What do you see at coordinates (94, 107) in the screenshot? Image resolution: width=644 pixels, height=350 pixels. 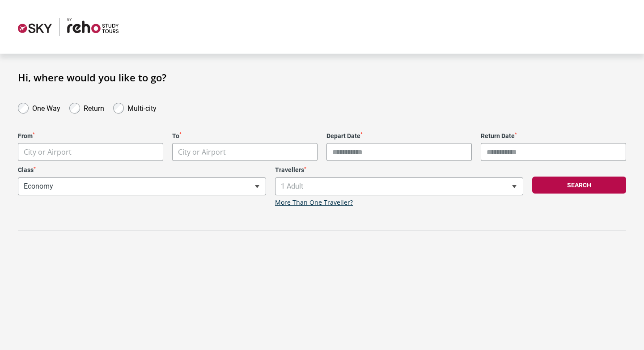 I see `label: Return` at bounding box center [94, 107].